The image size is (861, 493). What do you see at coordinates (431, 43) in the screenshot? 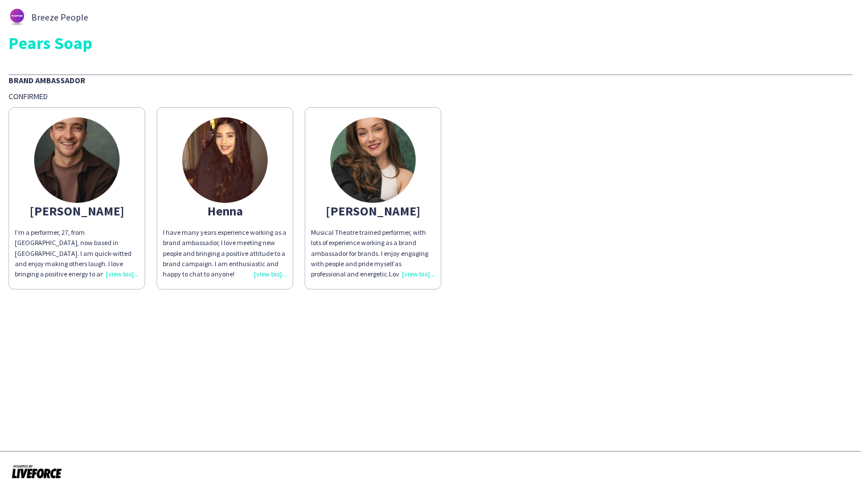
I see `div: Pears Soap` at bounding box center [431, 43].